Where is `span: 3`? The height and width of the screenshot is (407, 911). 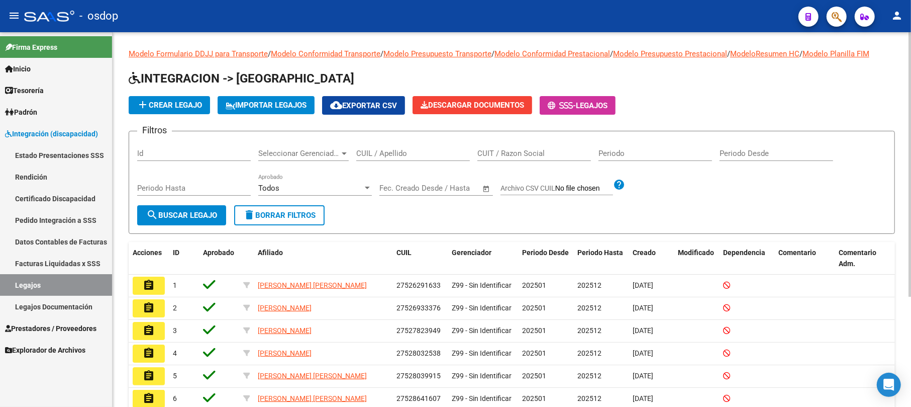 span: 3 is located at coordinates (175, 330).